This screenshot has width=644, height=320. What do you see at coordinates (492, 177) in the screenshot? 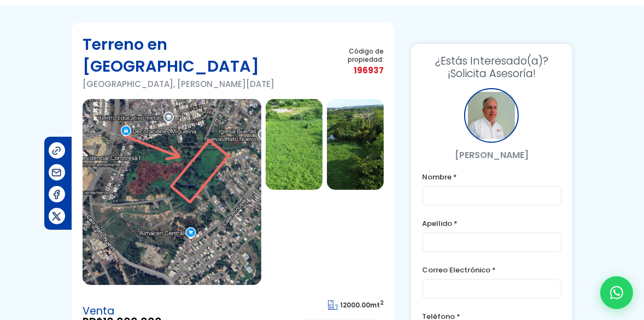
I see `label: Nombre *` at bounding box center [492, 177].